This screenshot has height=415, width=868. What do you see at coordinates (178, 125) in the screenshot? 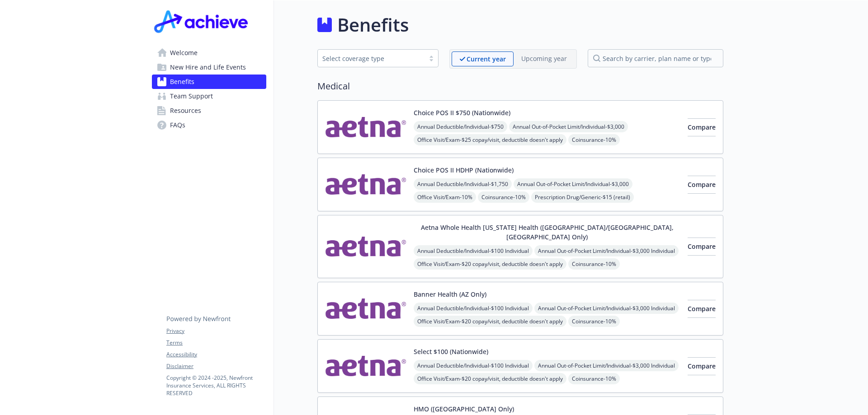
I see `span: FAQs` at bounding box center [178, 125].